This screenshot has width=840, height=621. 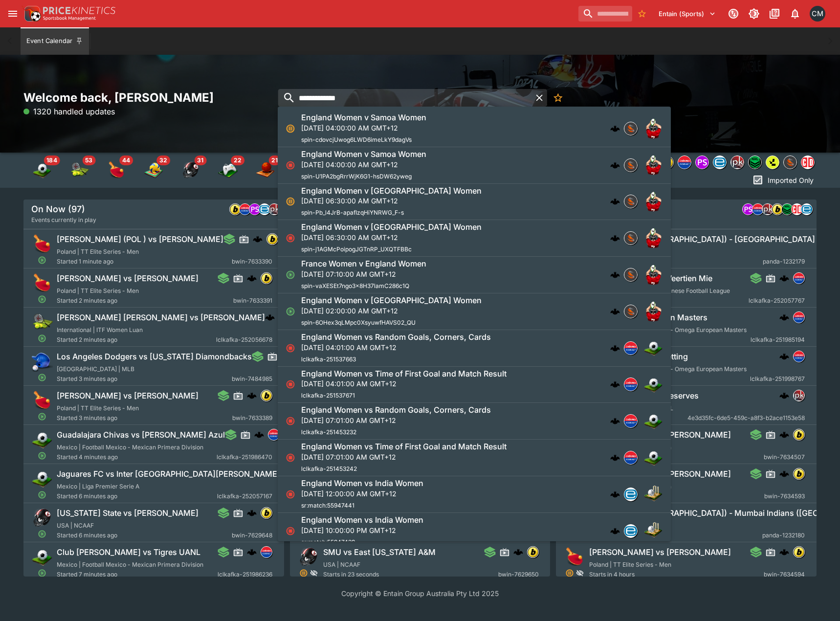 What do you see at coordinates (126, 161) in the screenshot?
I see `span: 44` at bounding box center [126, 161].